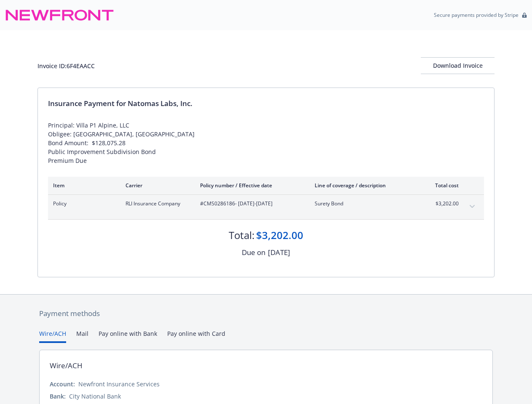 Image resolution: width=532 pixels, height=404 pixels. I want to click on div: Account:, so click(62, 384).